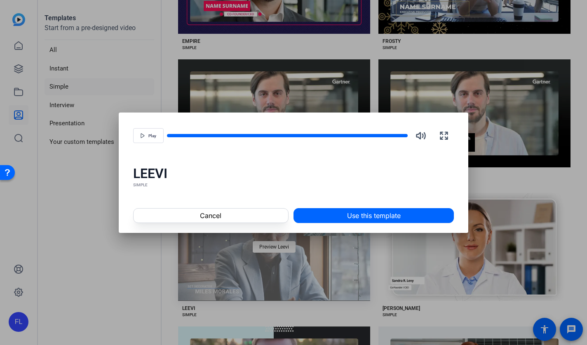 The width and height of the screenshot is (587, 345). What do you see at coordinates (211, 216) in the screenshot?
I see `button: Cancel` at bounding box center [211, 216].